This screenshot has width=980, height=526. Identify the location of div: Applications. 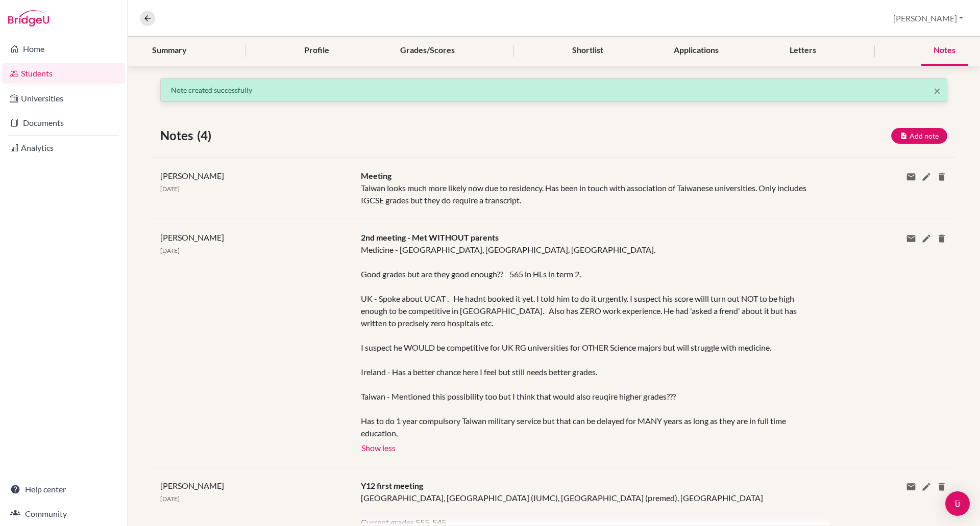
(696, 51).